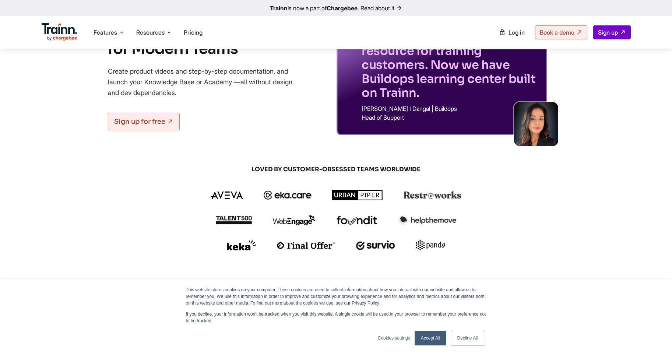 The width and height of the screenshot is (672, 355). I want to click on img: webengage logo, so click(294, 220).